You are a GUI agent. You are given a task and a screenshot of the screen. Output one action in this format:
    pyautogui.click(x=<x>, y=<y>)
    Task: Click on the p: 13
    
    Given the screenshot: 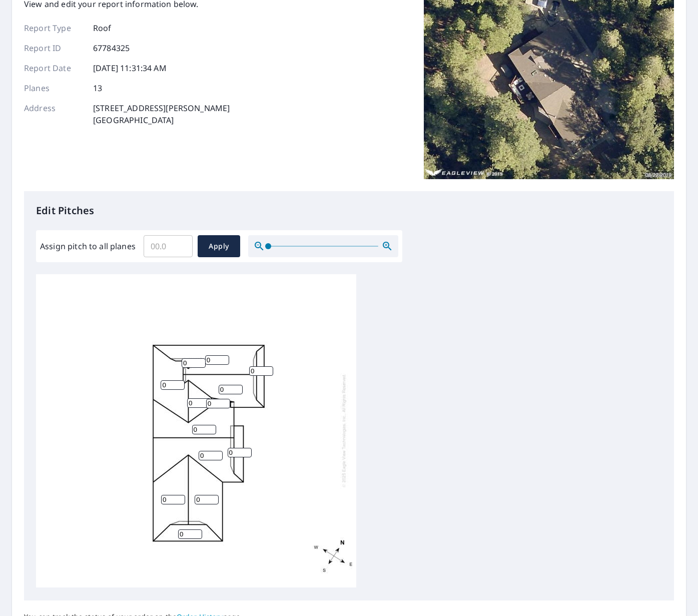 What is the action you would take?
    pyautogui.click(x=97, y=88)
    